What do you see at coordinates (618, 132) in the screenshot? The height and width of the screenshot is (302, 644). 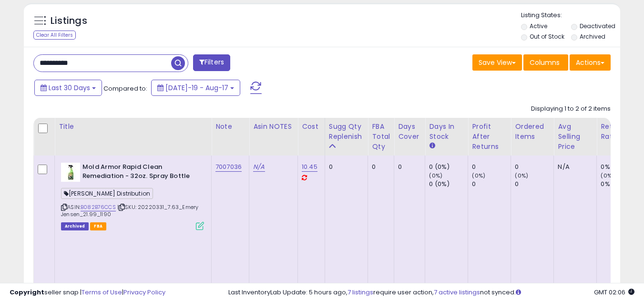 I see `div: Return Rate` at bounding box center [618, 132].